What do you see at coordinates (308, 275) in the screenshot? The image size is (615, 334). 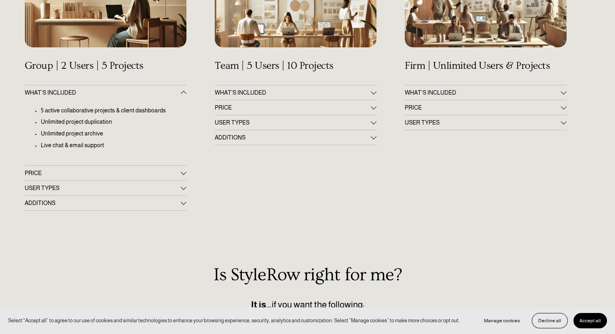 I see `h2: Is StyleRow right for me?` at bounding box center [308, 275].